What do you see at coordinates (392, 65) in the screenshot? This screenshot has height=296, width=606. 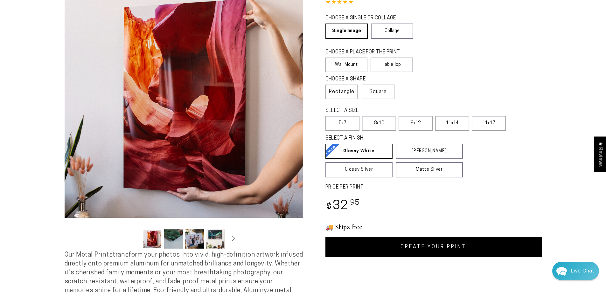 I see `label: Table Top` at bounding box center [392, 65].